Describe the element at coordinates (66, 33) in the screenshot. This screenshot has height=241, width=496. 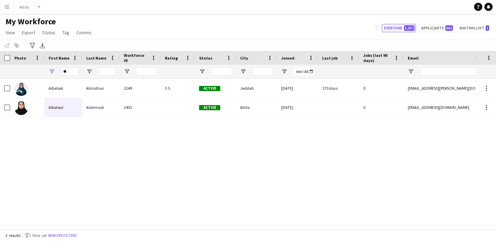
I see `a: Tag` at that location.